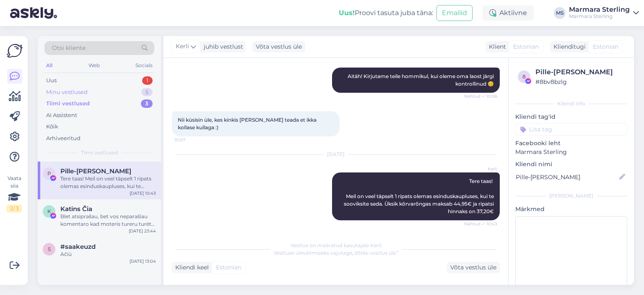 This screenshot has width=644, height=295. What do you see at coordinates (222, 47) in the screenshot?
I see `div: juhib vestlust` at bounding box center [222, 47].